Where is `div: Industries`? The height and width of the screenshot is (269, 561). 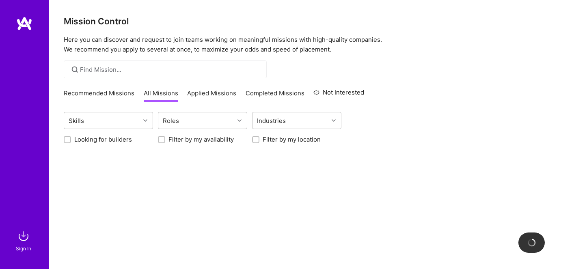
div: Industries is located at coordinates (271, 120).